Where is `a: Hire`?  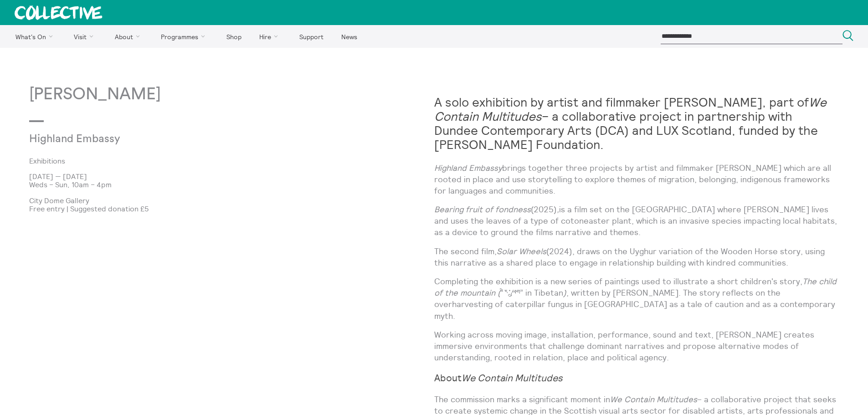
a: Hire is located at coordinates (271, 36).